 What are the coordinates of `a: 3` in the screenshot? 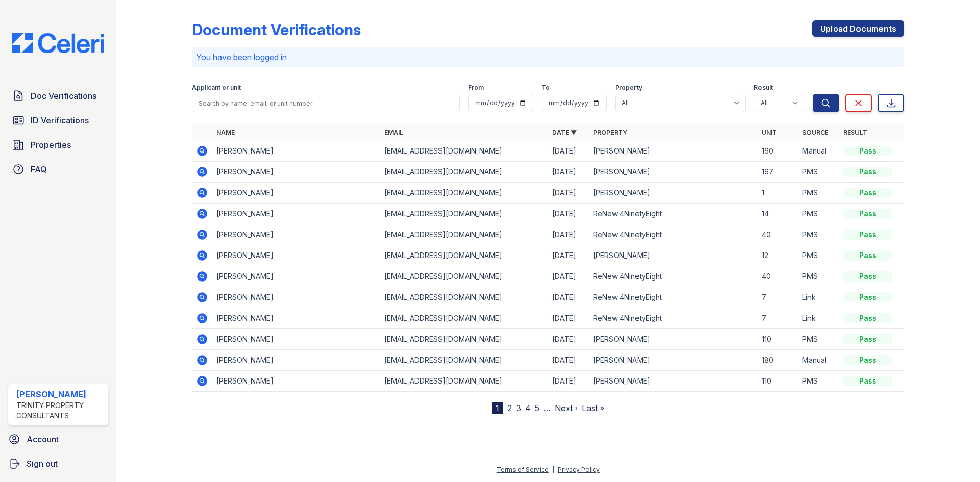 It's located at (518, 408).